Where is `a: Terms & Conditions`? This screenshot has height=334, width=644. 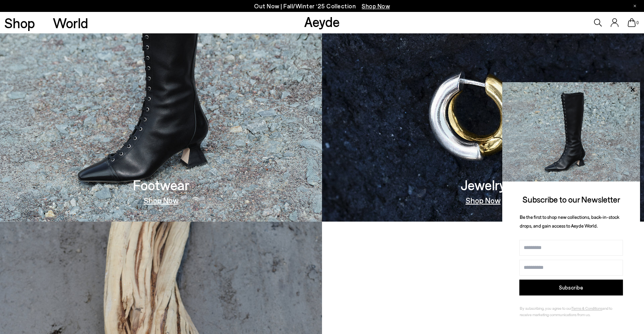
a: Terms & Conditions is located at coordinates (587, 308).